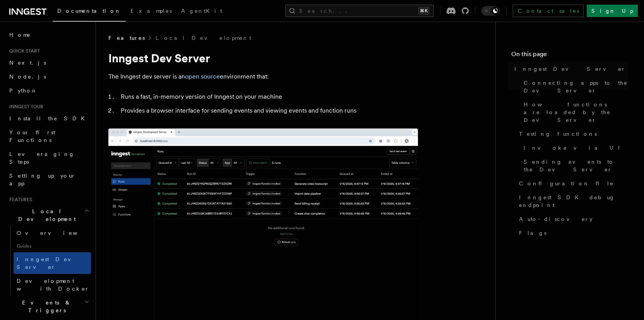 The height and width of the screenshot is (320, 644). Describe the element at coordinates (263, 77) in the screenshot. I see `p: The Inngest dev server is an environment that:` at that location.